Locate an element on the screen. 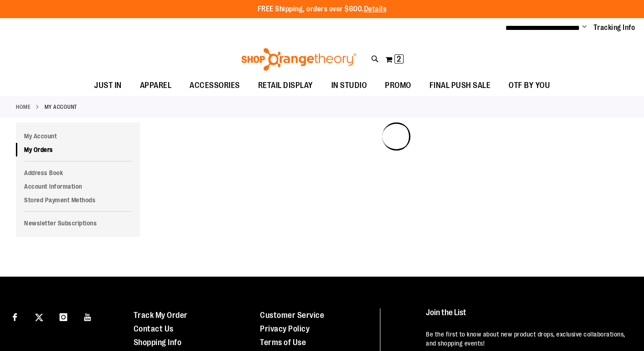 This screenshot has width=644, height=351. span: PROMO is located at coordinates (398, 85).